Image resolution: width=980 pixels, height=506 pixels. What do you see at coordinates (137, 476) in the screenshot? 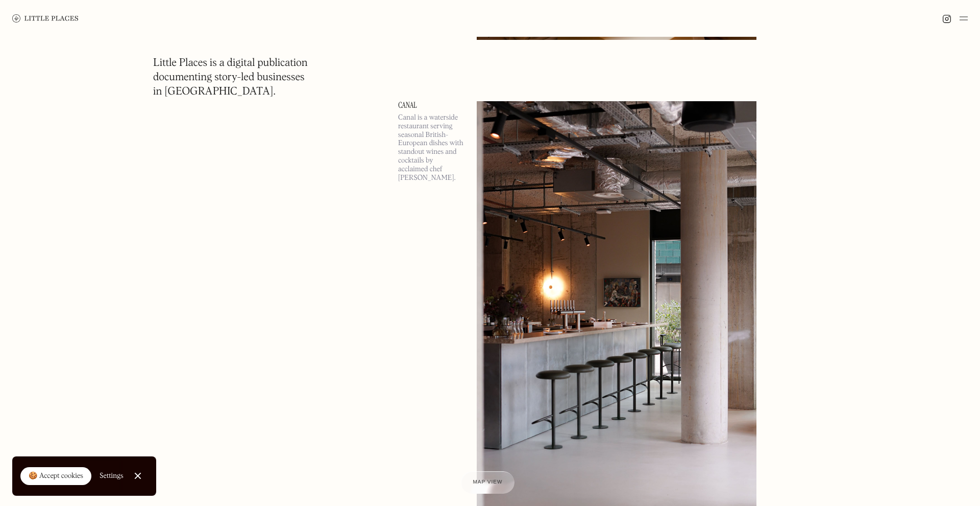
I see `div: Close Cookie Popup` at bounding box center [137, 476].